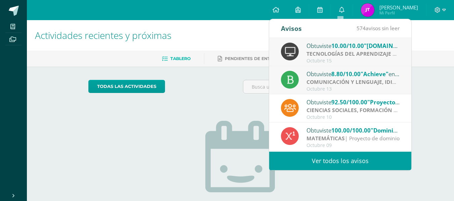  Describe the element at coordinates (350, 130) in the screenshot. I see `span: 100.00/100.00` at that location.